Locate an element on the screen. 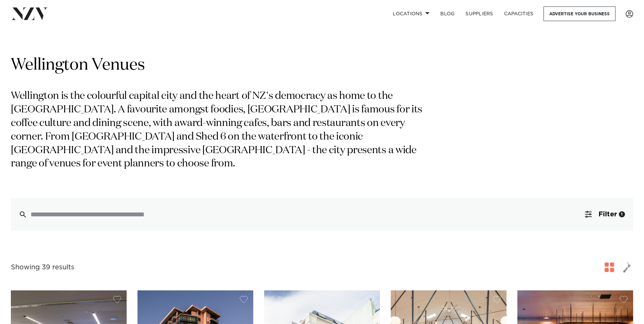 The width and height of the screenshot is (644, 324). div: 1 is located at coordinates (622, 214).